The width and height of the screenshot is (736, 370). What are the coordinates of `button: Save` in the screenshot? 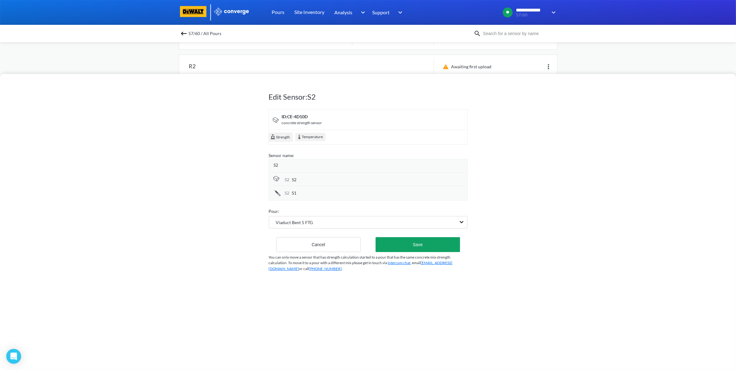 It's located at (418, 245).